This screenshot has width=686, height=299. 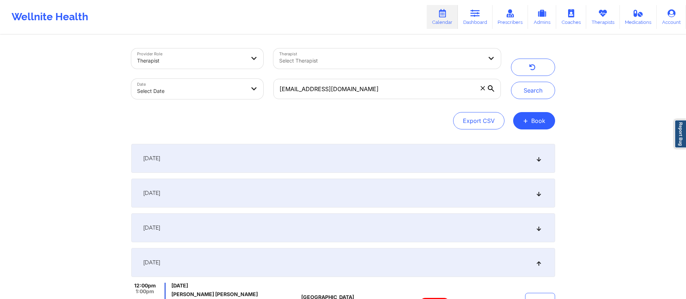 What do you see at coordinates (510, 17) in the screenshot?
I see `a: Prescribers` at bounding box center [510, 17].